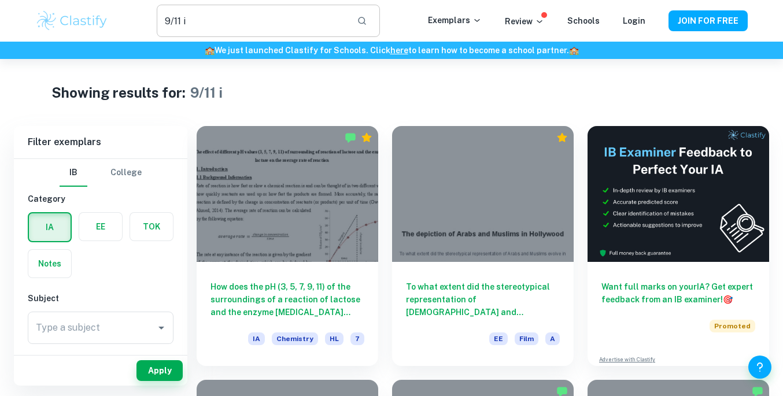 This screenshot has height=396, width=783. What do you see at coordinates (526, 339) in the screenshot?
I see `span: Film` at bounding box center [526, 339].